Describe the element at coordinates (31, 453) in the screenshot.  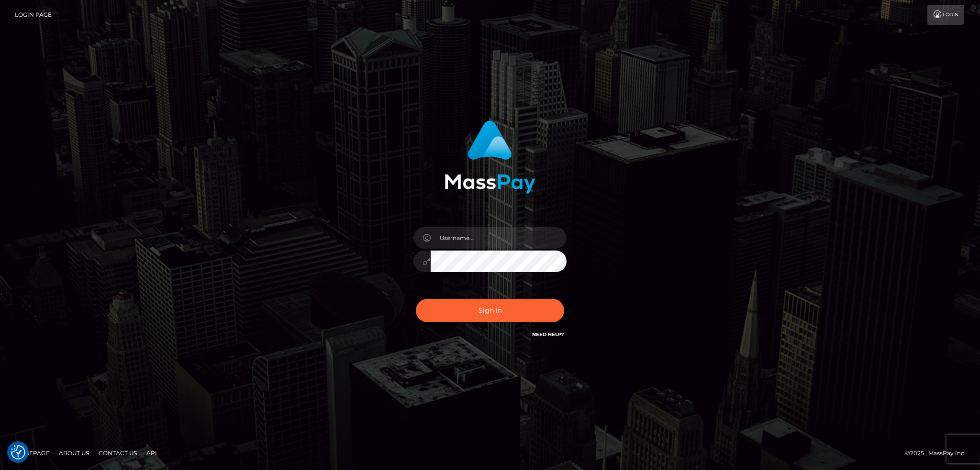
I see `a: Homepage` at that location.